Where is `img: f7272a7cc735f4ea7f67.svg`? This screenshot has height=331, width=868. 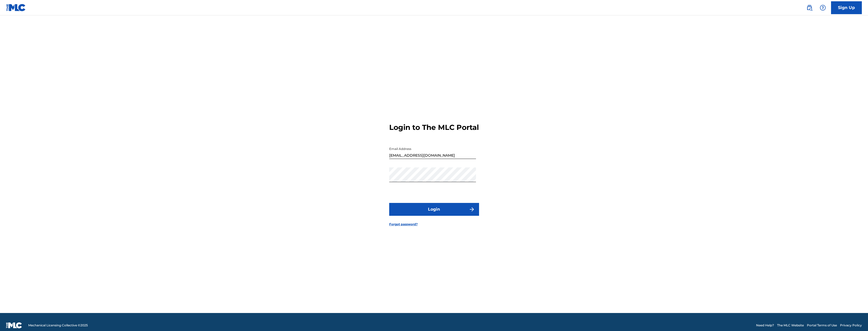 img: f7272a7cc735f4ea7f67.svg is located at coordinates (472, 209).